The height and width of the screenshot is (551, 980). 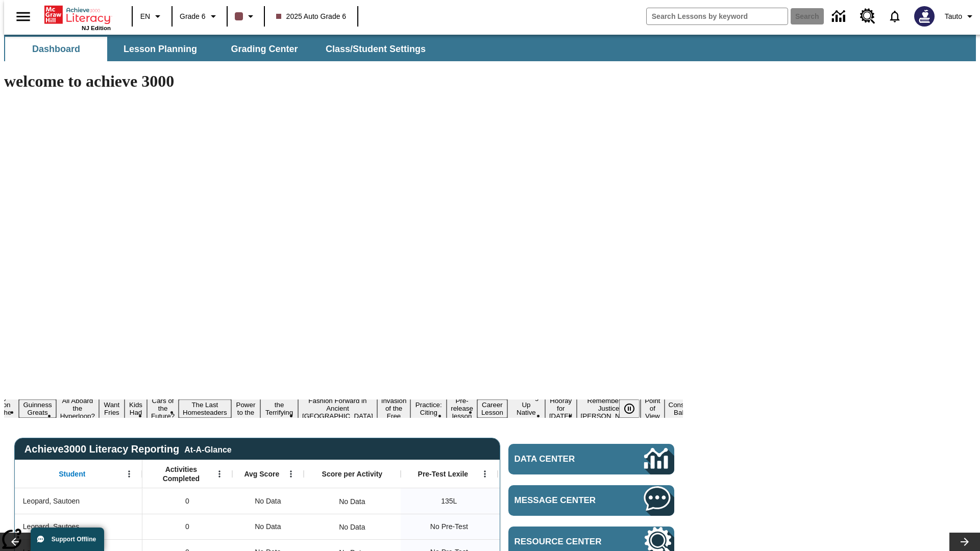 What do you see at coordinates (261, 474) in the screenshot?
I see `span: Avg Score` at bounding box center [261, 474].